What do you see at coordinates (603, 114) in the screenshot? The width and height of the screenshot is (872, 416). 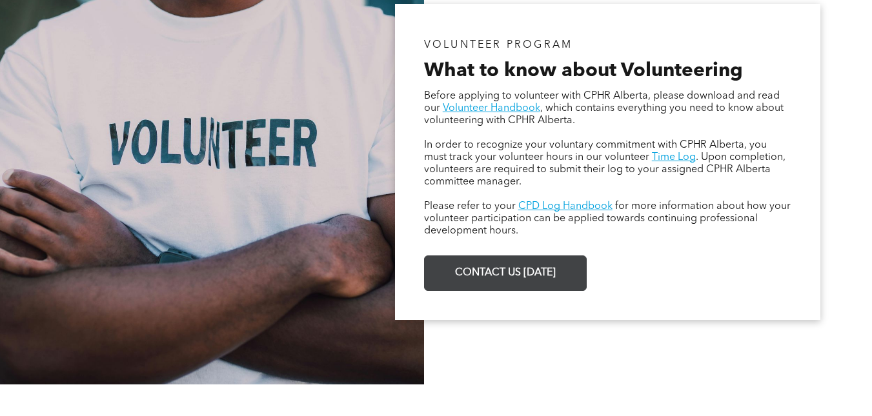 I see `span: , which contains everything you need to know about volunteering with CPHR Alberta.` at bounding box center [603, 114].